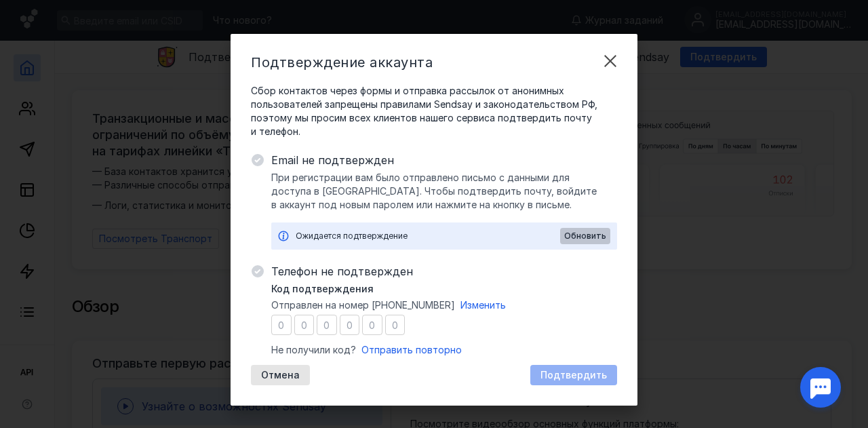  I want to click on span: Обновить, so click(585, 236).